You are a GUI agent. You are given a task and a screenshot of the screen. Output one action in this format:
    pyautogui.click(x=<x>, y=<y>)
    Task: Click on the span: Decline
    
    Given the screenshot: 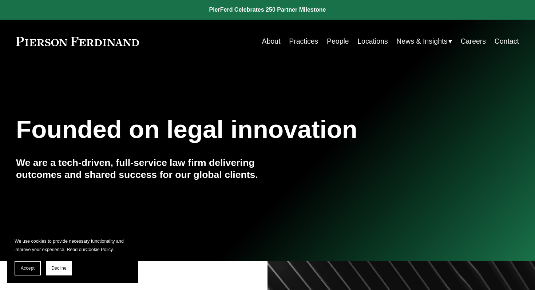 What is the action you would take?
    pyautogui.click(x=59, y=268)
    